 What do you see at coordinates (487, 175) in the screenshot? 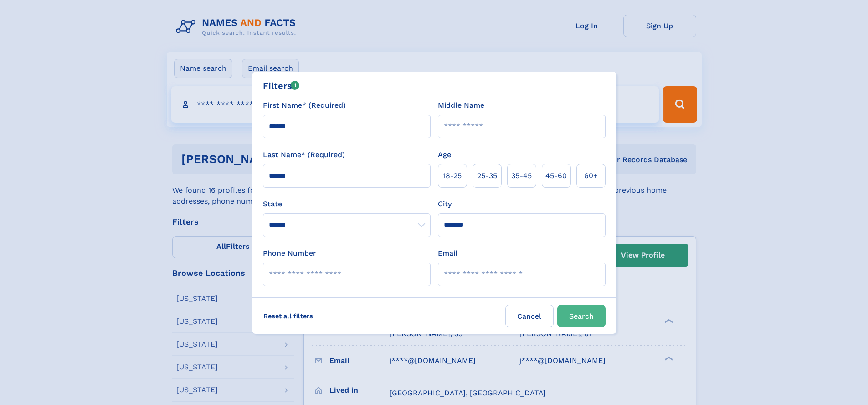
I see `span: 25‑35` at bounding box center [487, 175].